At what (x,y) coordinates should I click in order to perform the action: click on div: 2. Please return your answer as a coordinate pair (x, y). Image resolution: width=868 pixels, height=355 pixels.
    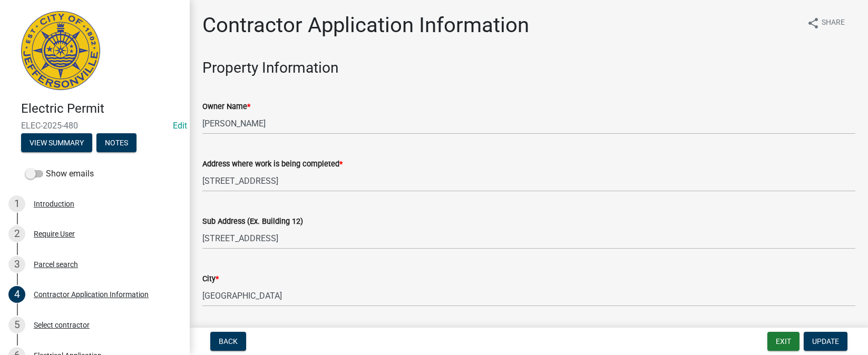
    Looking at the image, I should click on (17, 234).